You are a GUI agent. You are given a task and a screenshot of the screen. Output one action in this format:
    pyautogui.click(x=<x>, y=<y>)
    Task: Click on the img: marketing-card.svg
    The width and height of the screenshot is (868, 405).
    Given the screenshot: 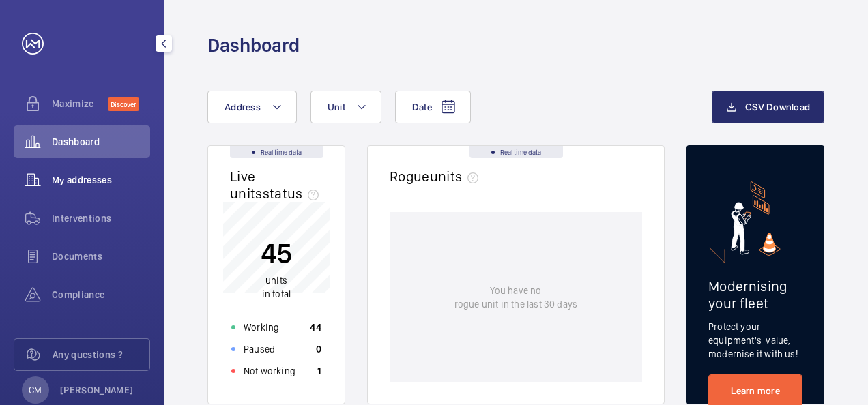 What is the action you would take?
    pyautogui.click(x=756, y=219)
    